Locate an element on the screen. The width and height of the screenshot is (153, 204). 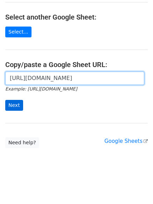
div: Chat Widget is located at coordinates (135, 187).